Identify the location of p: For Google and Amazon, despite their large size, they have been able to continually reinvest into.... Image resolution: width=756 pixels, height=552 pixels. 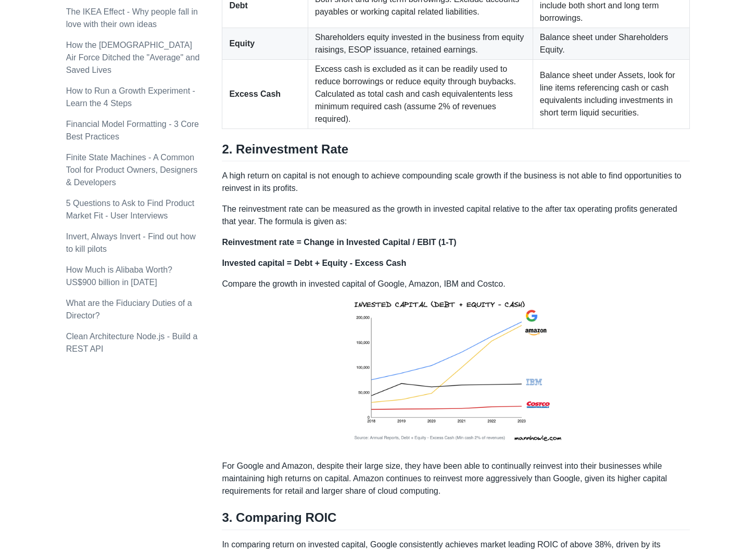
(456, 479).